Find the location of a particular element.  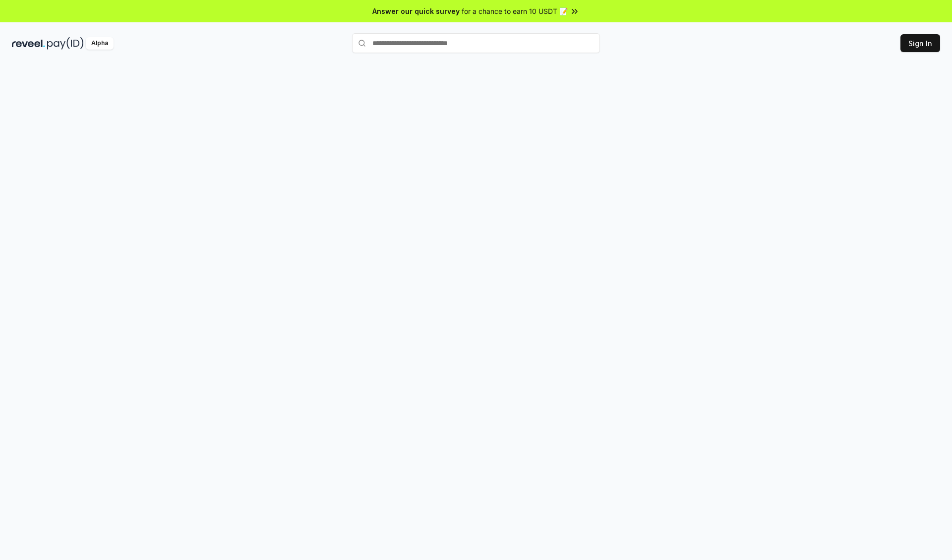

div: Alpha is located at coordinates (100, 43).